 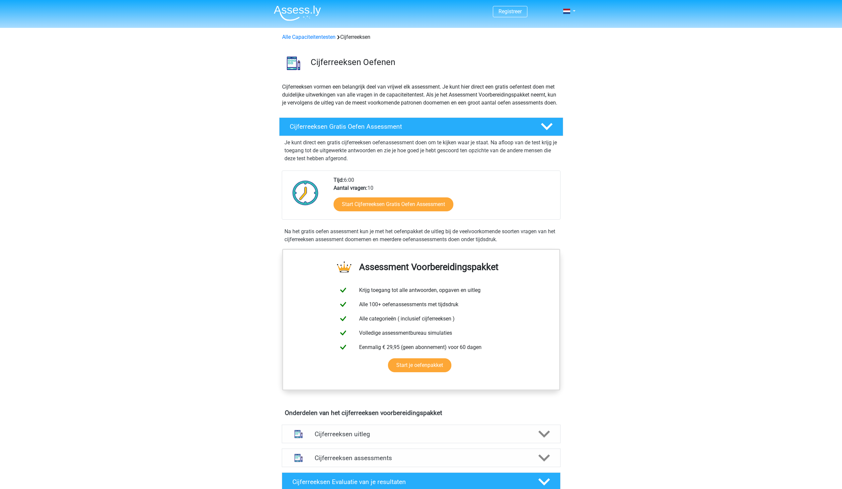 What do you see at coordinates (419, 365) in the screenshot?
I see `a: Start je oefenpakket` at bounding box center [419, 365].